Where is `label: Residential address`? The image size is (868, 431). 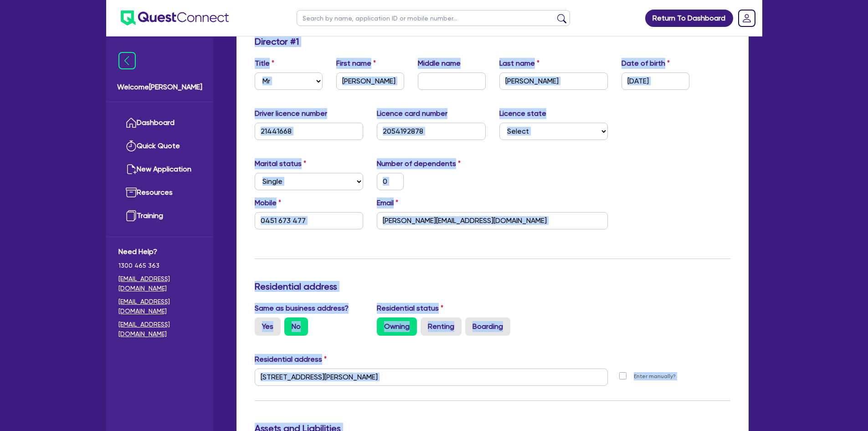 label: Residential address is located at coordinates (290, 360).